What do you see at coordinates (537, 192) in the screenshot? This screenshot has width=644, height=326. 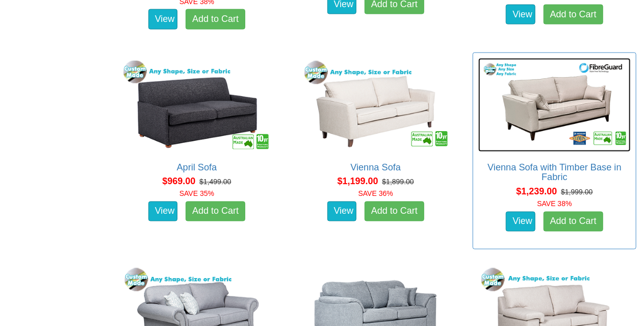 I see `span: $1,239.00` at bounding box center [537, 192].